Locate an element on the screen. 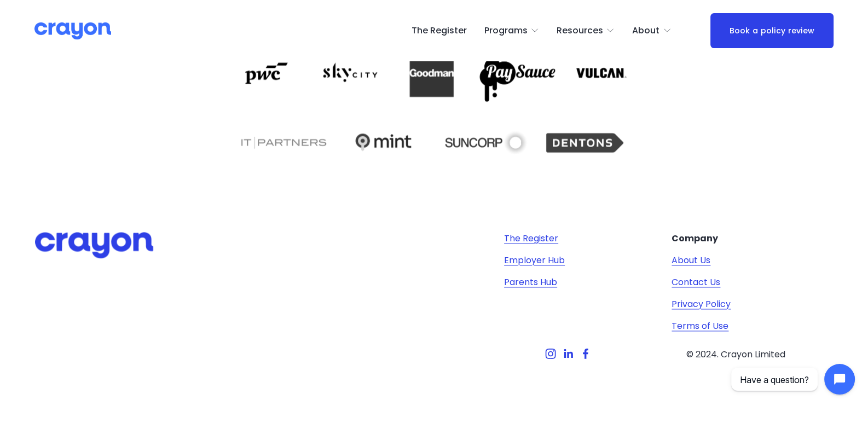  a: About Us is located at coordinates (691, 261).